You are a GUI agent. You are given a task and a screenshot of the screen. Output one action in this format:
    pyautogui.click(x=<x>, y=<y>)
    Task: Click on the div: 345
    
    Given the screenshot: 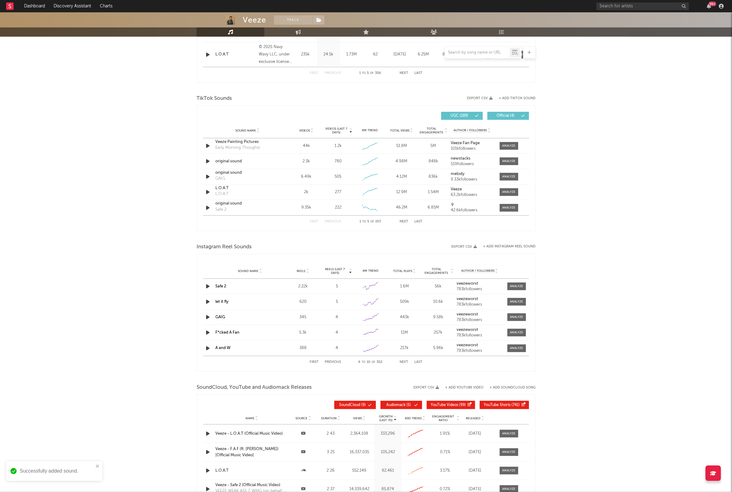 What is the action you would take?
    pyautogui.click(x=303, y=317)
    